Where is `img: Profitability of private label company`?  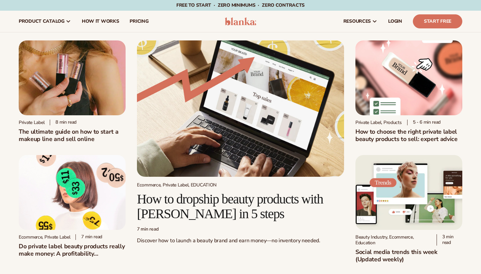 img: Profitability of private label company is located at coordinates (72, 192).